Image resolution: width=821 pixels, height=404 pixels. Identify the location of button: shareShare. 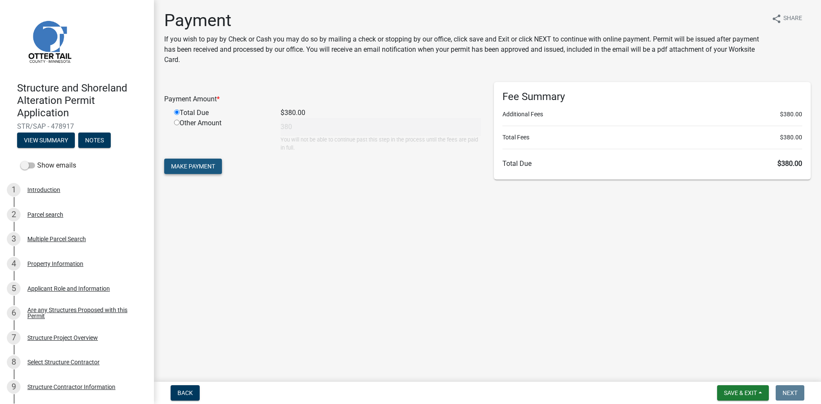
(787, 18).